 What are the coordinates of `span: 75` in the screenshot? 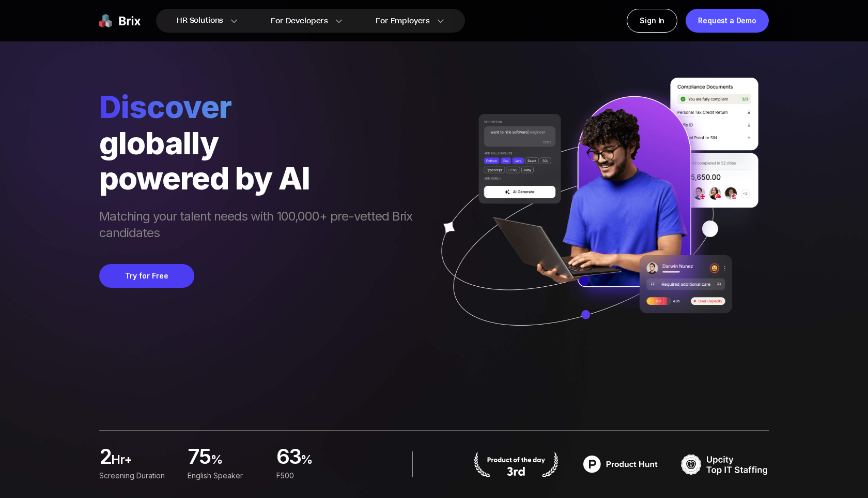 It's located at (199, 457).